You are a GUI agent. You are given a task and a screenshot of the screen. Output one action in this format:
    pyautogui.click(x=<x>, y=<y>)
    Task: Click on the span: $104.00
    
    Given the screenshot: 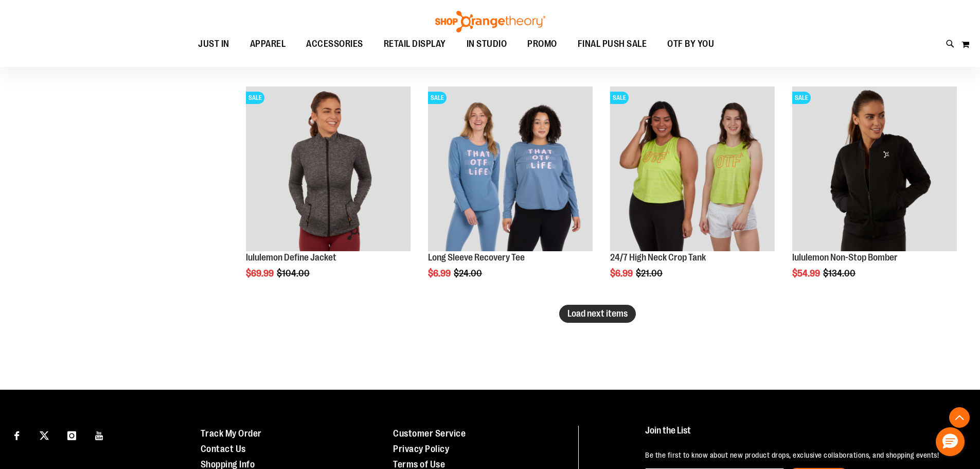 What is the action you would take?
    pyautogui.click(x=294, y=273)
    